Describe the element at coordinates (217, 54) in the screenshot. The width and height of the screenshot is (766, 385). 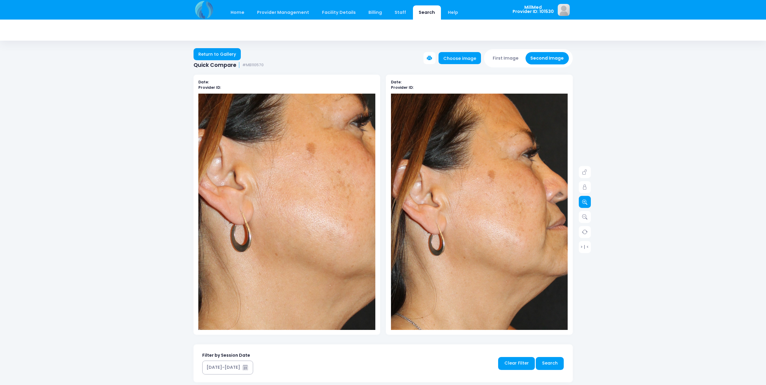
I see `a: Return to Gallery` at that location.